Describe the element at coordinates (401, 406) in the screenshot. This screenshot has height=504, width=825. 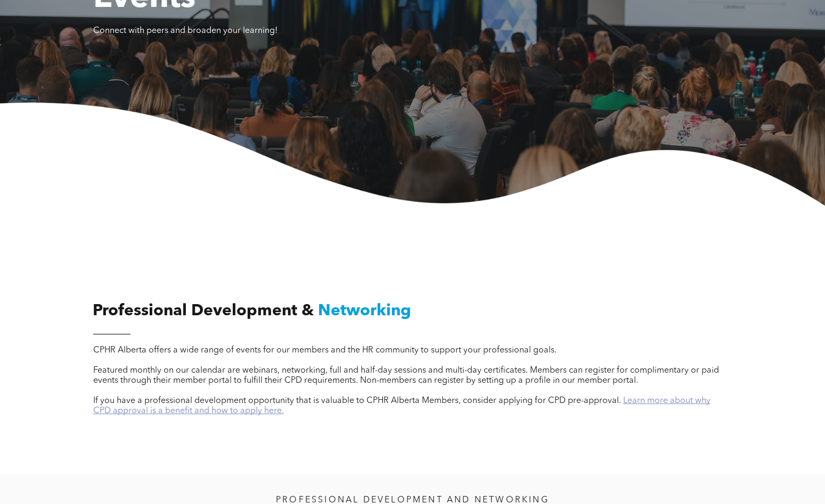
I see `a: Learn more about why CPD approval is a benefit and how to apply here.` at that location.